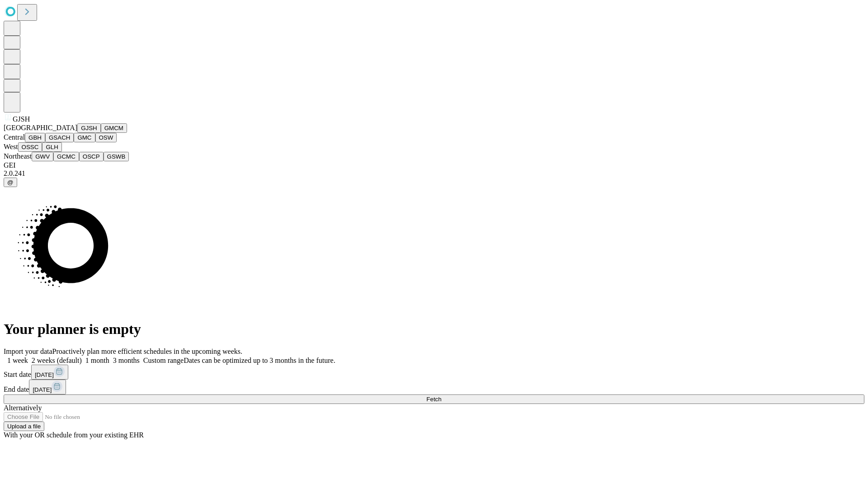 This screenshot has height=488, width=868. I want to click on button: OSSC, so click(31, 146).